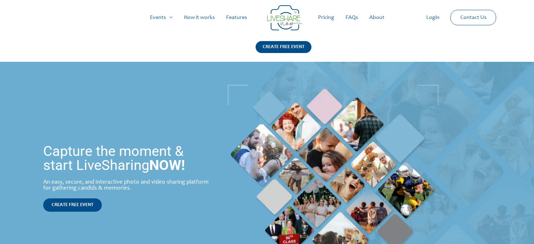  I want to click on a: Events, so click(161, 18).